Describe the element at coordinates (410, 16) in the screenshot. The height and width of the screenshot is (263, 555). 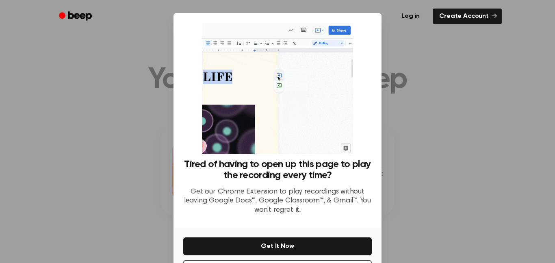
I see `a: Log in` at that location.